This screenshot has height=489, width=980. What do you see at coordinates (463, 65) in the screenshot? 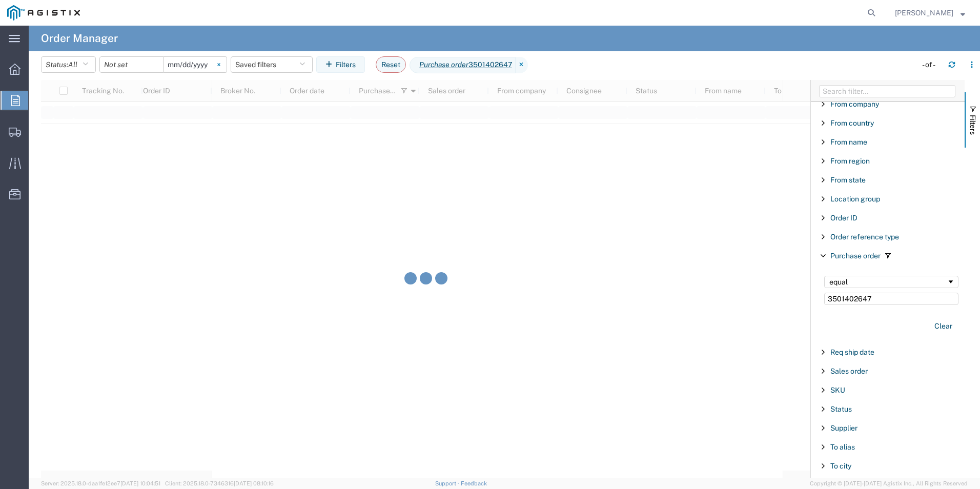
I see `span: Purchase order 3501402647` at bounding box center [463, 65].